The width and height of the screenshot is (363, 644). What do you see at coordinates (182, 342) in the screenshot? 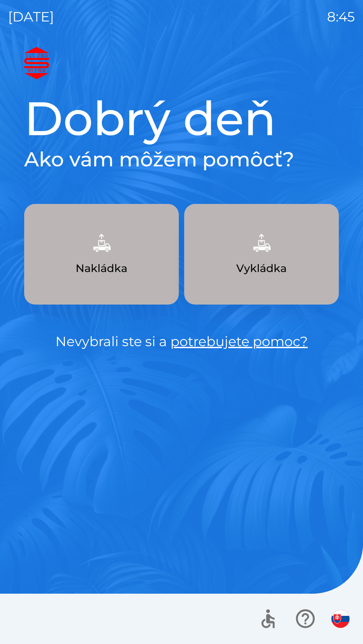
I see `p: Nevybrali ste si a` at bounding box center [182, 342].